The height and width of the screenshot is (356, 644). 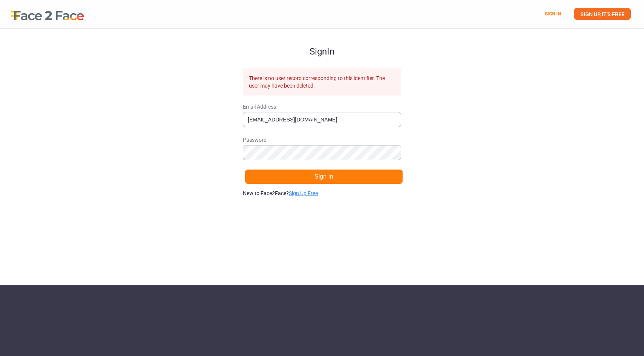 What do you see at coordinates (602, 14) in the screenshot?
I see `a: SIGN UP, IT'S FREE` at bounding box center [602, 14].